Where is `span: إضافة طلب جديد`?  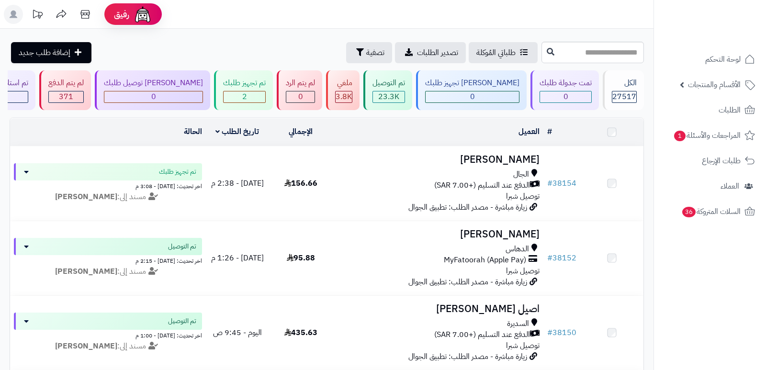
span: إضافة طلب جديد is located at coordinates (45, 53).